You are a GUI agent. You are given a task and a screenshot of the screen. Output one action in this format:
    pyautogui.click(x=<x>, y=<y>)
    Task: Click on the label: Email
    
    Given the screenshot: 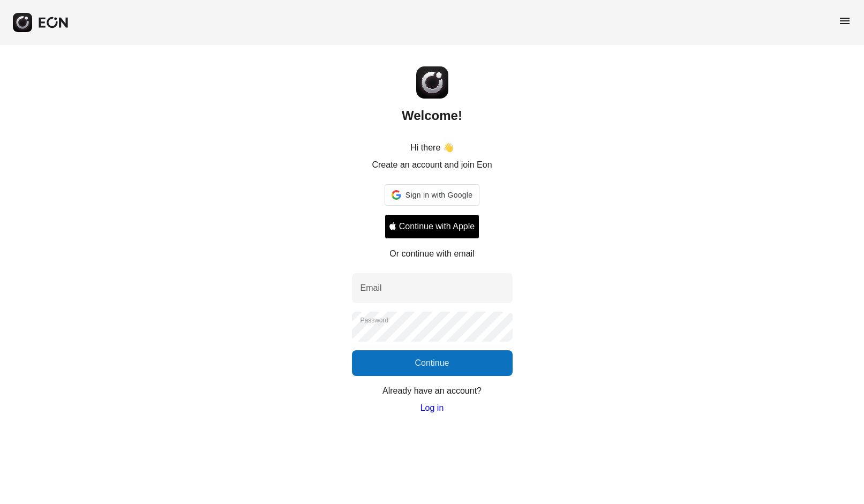 What is the action you would take?
    pyautogui.click(x=371, y=288)
    